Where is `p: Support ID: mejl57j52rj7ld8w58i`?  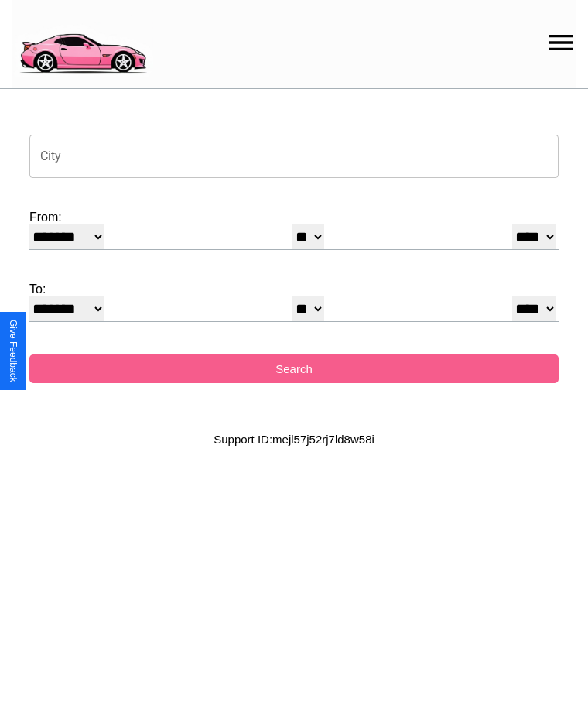
p: Support ID: mejl57j52rj7ld8w58i is located at coordinates (294, 439).